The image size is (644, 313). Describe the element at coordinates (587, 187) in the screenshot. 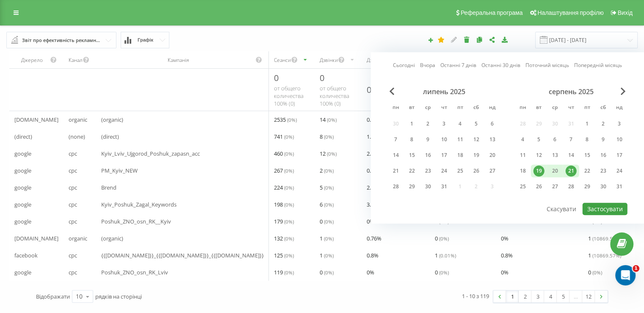

I see `div: пт 29 серп 2025 р.` at that location.